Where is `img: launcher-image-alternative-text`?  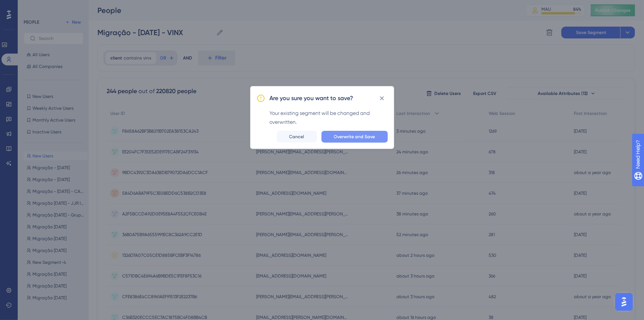 img: launcher-image-alternative-text is located at coordinates (11, 11).